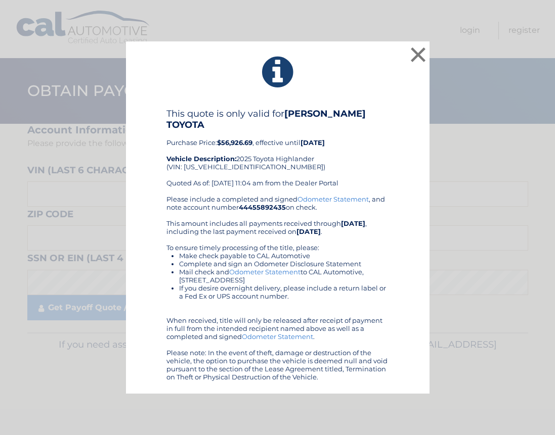 Image resolution: width=555 pixels, height=435 pixels. I want to click on strong: Vehicle Description:, so click(201, 159).